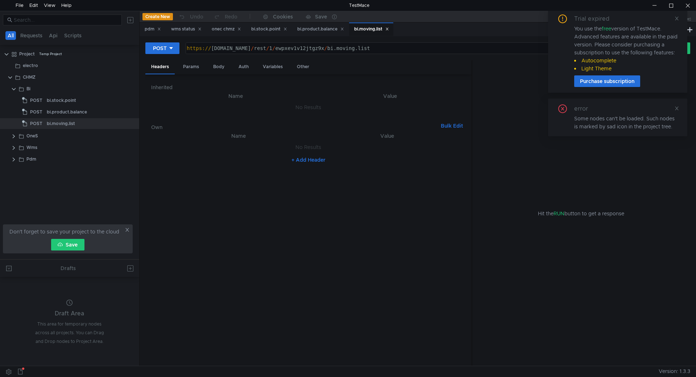 Image resolution: width=696 pixels, height=377 pixels. I want to click on div: Variables, so click(273, 67).